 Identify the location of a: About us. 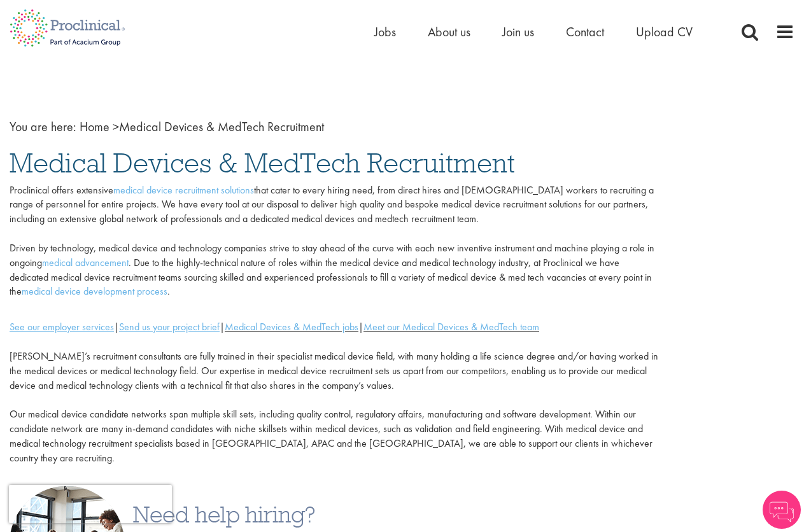
(449, 32).